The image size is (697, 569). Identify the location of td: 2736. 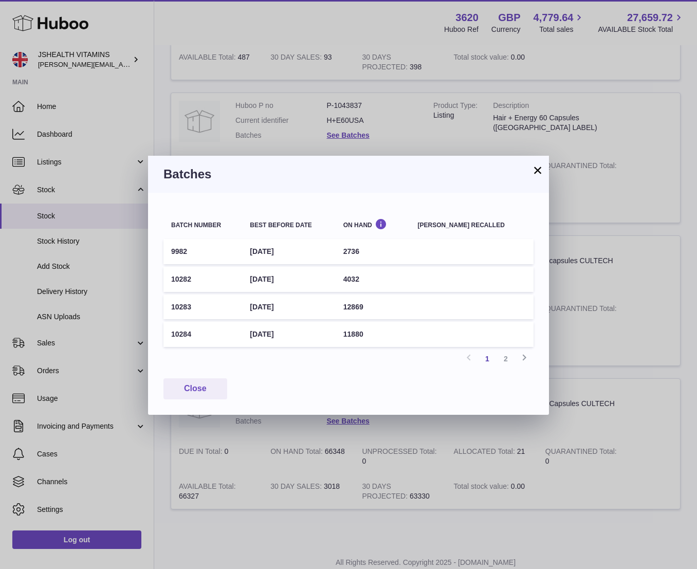
(373, 251).